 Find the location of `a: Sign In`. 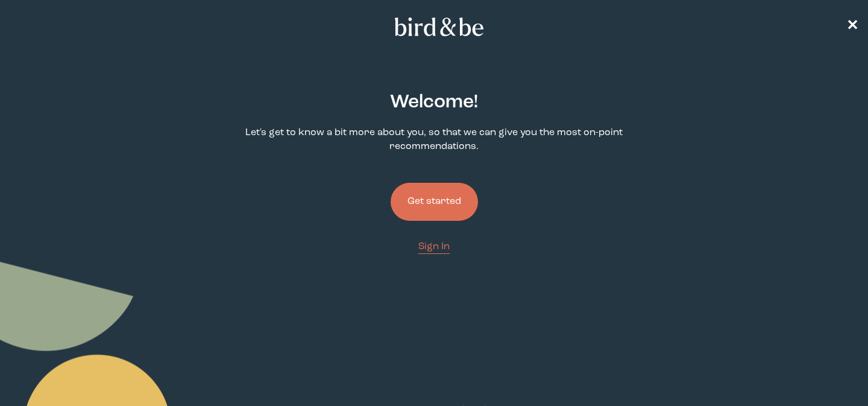

a: Sign In is located at coordinates (434, 247).